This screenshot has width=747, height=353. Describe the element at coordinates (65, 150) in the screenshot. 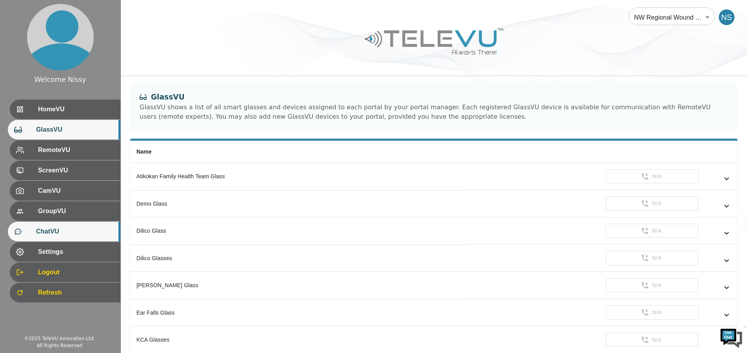

I see `div: RemoteVU` at that location.